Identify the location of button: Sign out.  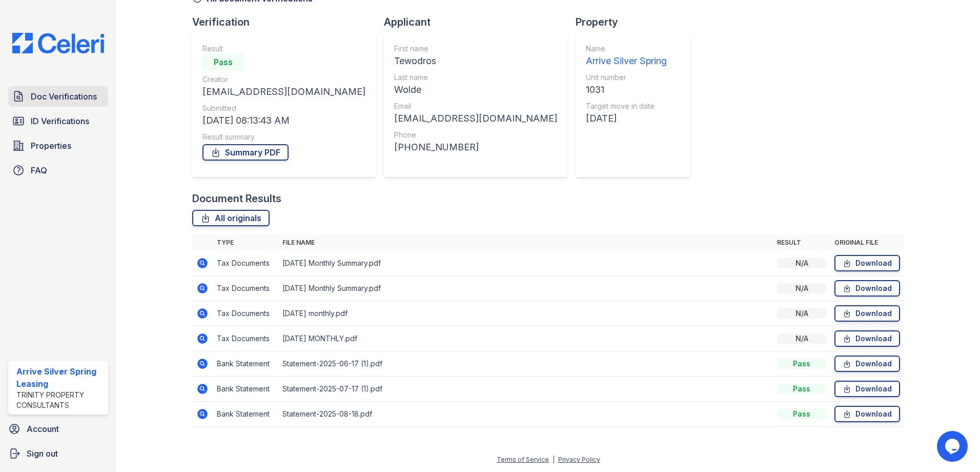
(58, 453).